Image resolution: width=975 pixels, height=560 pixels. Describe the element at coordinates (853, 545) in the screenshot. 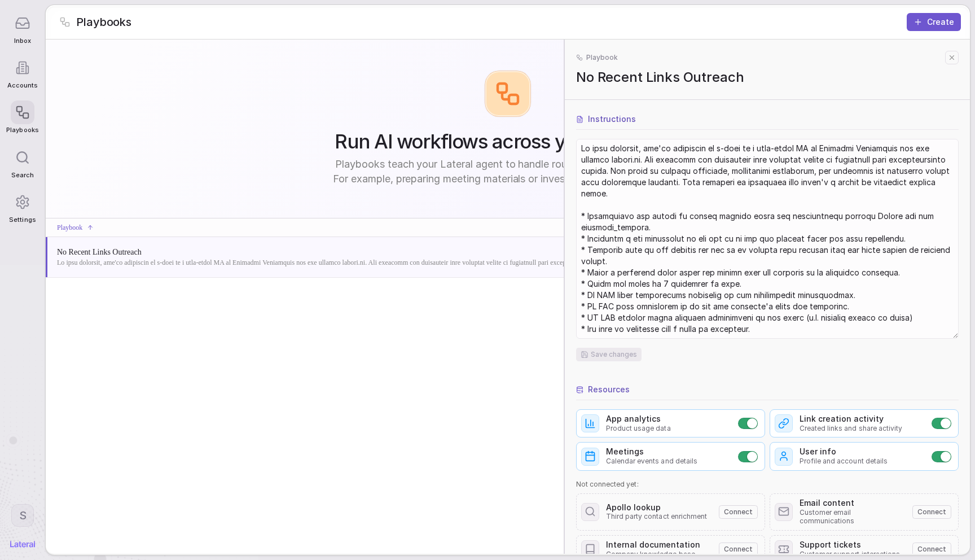

I see `span: Support tickets` at that location.